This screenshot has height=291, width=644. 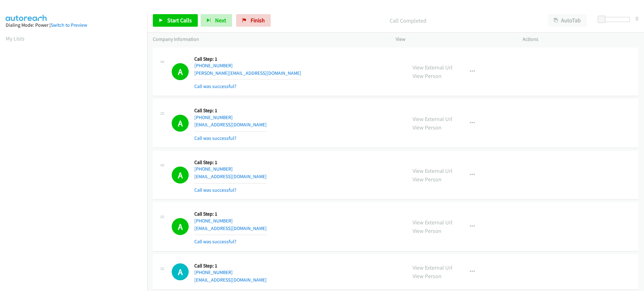 What do you see at coordinates (567, 20) in the screenshot?
I see `button: AutoTab` at bounding box center [567, 20].